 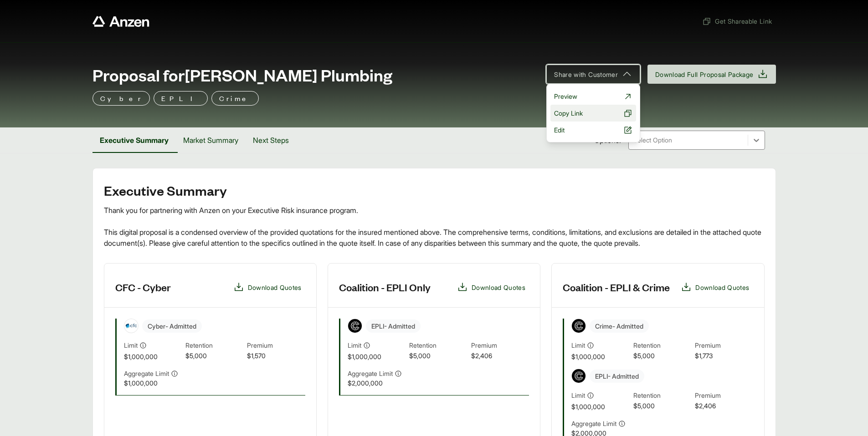 What do you see at coordinates (724, 356) in the screenshot?
I see `span: $1,773` at bounding box center [724, 356].